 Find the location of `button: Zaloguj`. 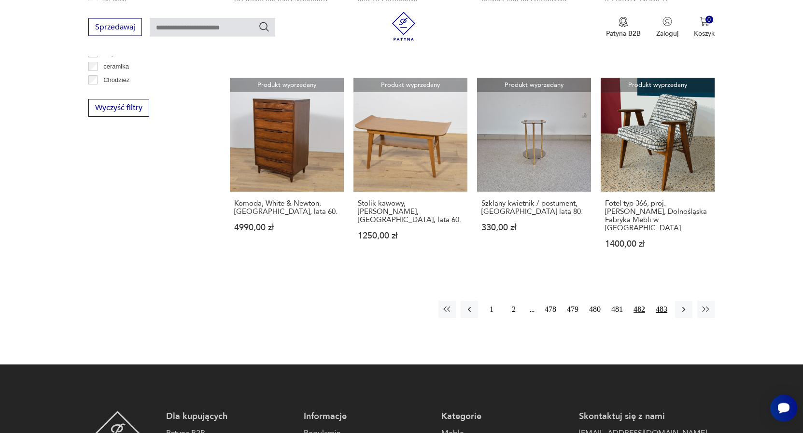

button: Zaloguj is located at coordinates (667, 27).